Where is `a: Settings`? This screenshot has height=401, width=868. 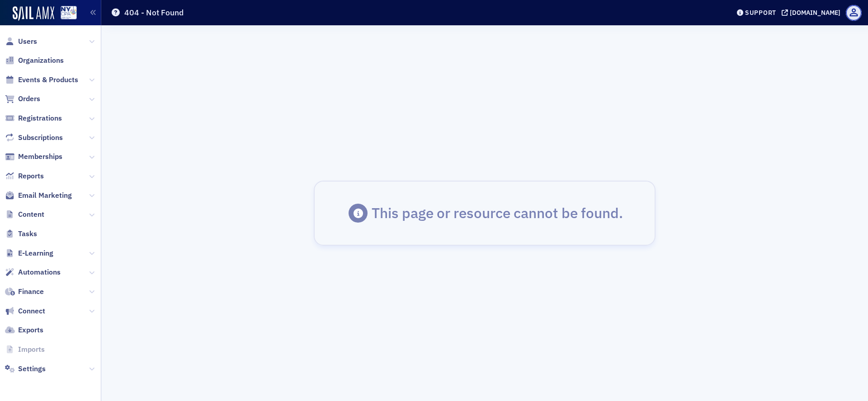
a: Settings is located at coordinates (25, 369).